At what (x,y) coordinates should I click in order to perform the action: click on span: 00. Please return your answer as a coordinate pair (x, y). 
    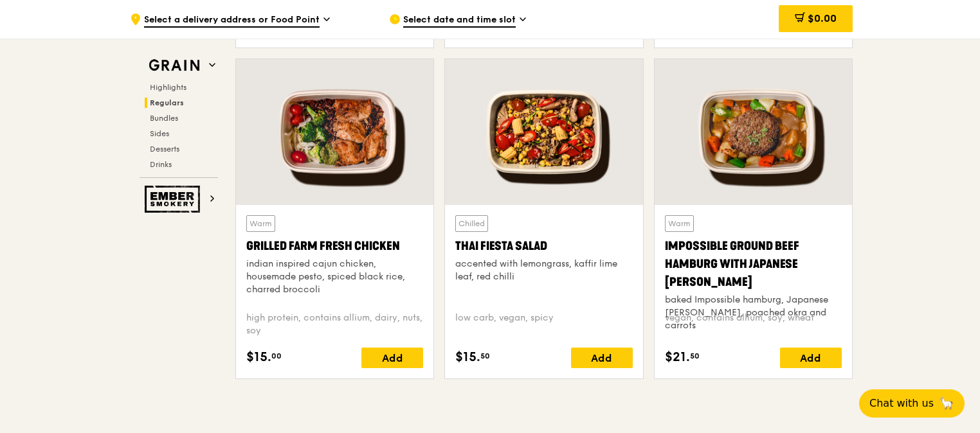
    Looking at the image, I should click on (277, 356).